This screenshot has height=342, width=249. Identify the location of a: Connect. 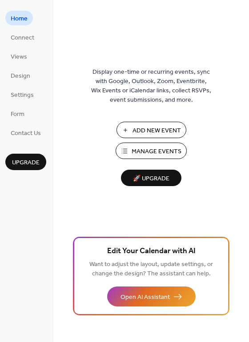
(22, 37).